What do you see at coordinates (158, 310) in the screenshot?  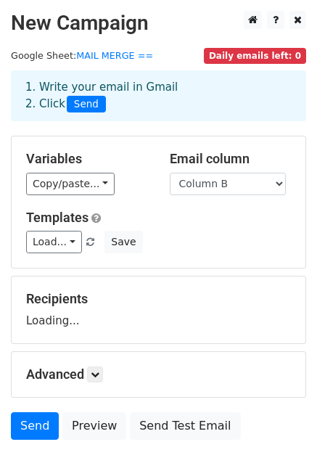 I see `div: Loading...` at bounding box center [158, 310].